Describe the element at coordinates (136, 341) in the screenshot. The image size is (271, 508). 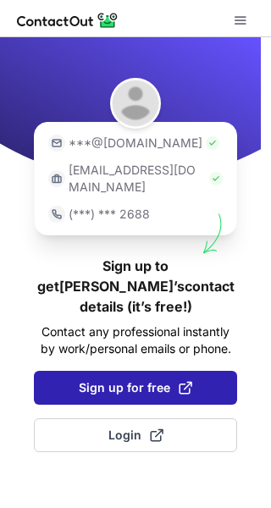
I see `p: Contact any professional instantly by work/personal emails or phone.` at that location.